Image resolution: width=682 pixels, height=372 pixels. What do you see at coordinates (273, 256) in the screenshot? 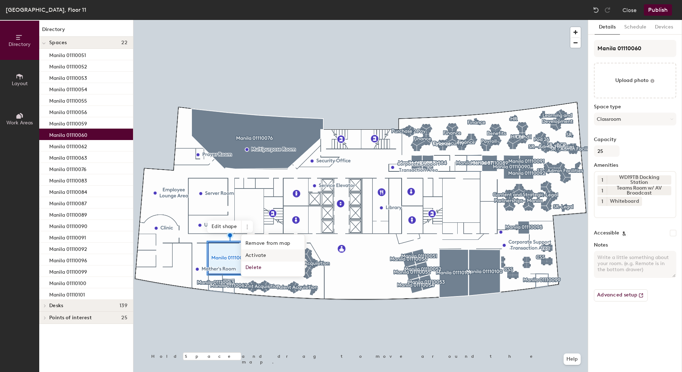
I see `span: Activate` at bounding box center [273, 256].